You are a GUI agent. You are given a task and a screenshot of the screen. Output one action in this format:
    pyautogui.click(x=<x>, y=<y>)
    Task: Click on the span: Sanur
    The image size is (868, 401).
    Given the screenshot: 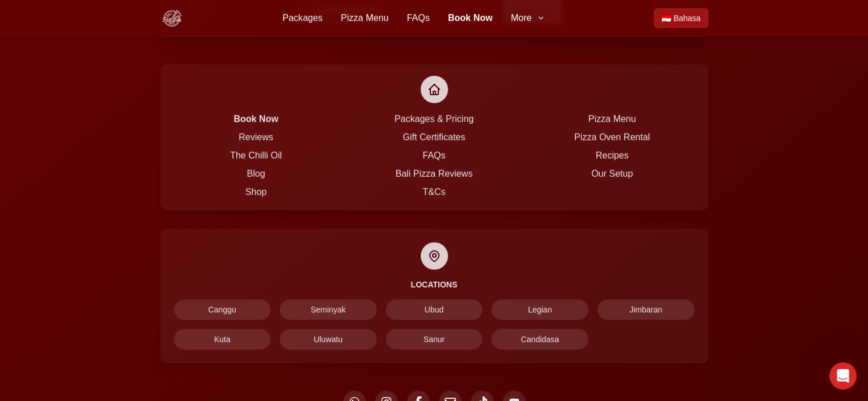 What is the action you would take?
    pyautogui.click(x=434, y=340)
    